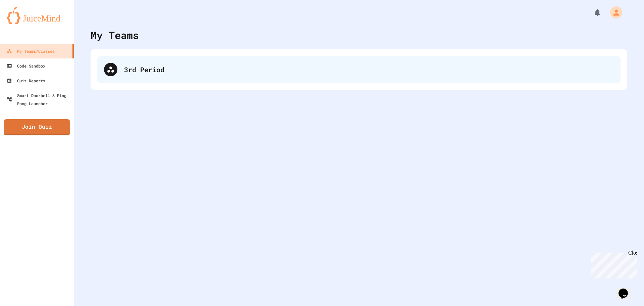  What do you see at coordinates (31, 51) in the screenshot?
I see `div: My Teams/Classes` at bounding box center [31, 51].